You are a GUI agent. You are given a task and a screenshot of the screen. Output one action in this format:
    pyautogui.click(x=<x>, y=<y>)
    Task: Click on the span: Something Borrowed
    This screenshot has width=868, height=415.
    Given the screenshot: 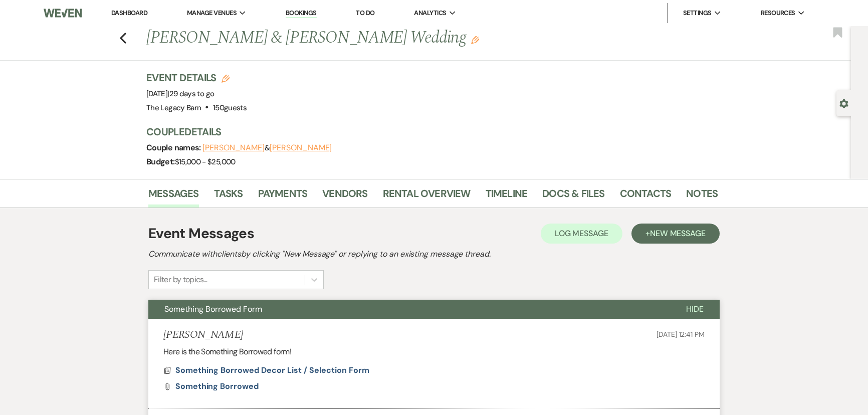 What is the action you would take?
    pyautogui.click(x=217, y=386)
    